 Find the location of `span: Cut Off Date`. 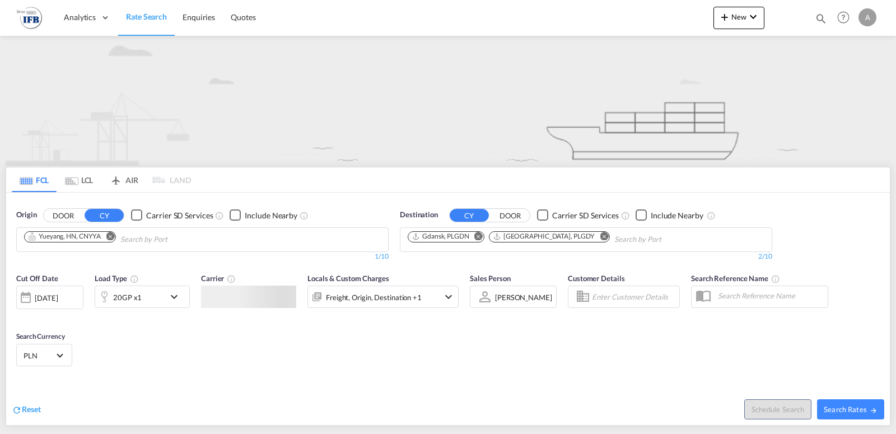

span: Cut Off Date is located at coordinates (37, 278).